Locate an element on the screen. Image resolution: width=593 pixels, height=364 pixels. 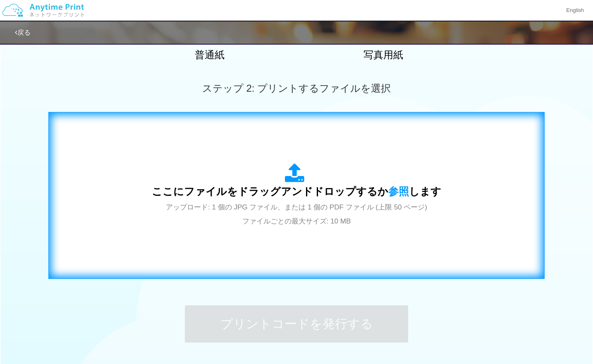
span: アップロード: 1 個の JPG ファイル、または 1 個の PDF ファイル (上限 50 ページ) ファイルごとの最大サイズ: 10 MB is located at coordinates (296, 214).